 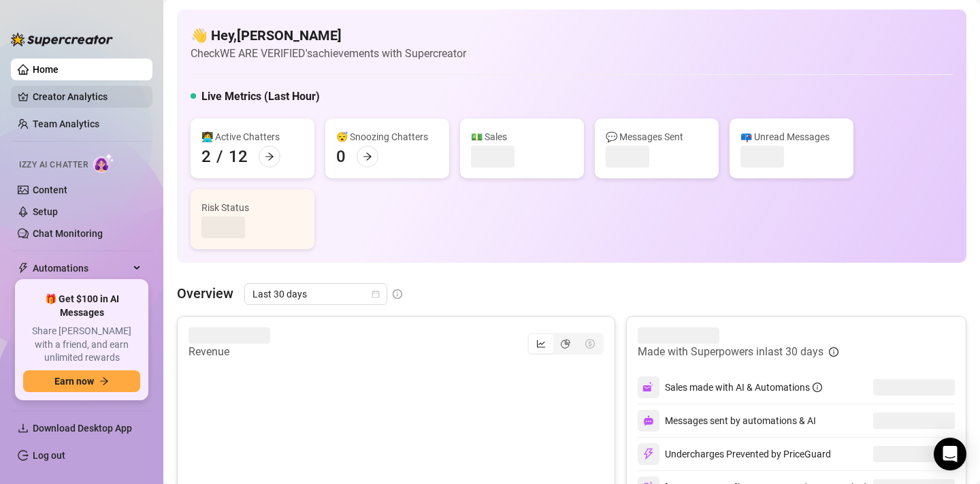 What do you see at coordinates (104, 162) in the screenshot?
I see `img: AI Chatter` at bounding box center [104, 162].